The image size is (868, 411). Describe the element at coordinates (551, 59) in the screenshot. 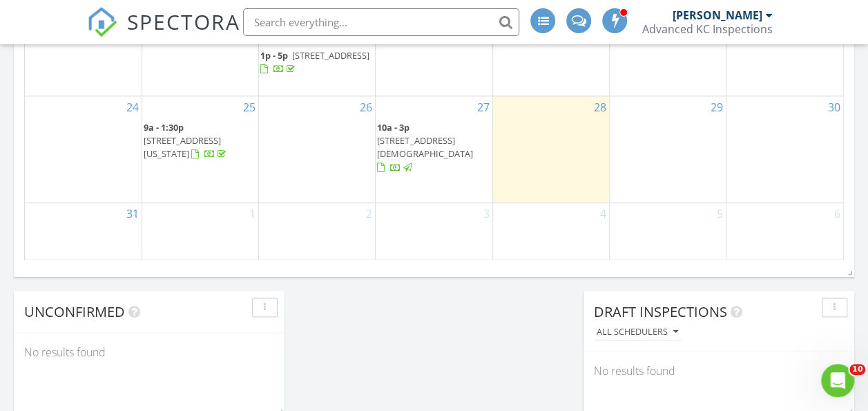

I see `td: Go to August 21, 2025` at that location.